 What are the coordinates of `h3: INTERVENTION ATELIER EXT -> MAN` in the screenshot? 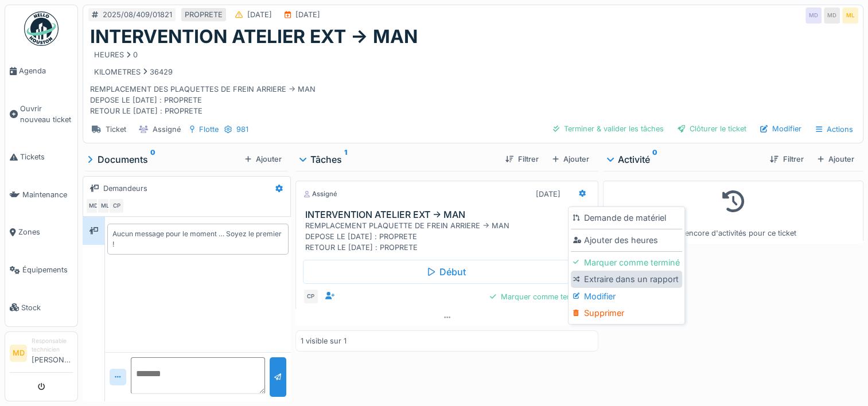 It's located at (449, 214).